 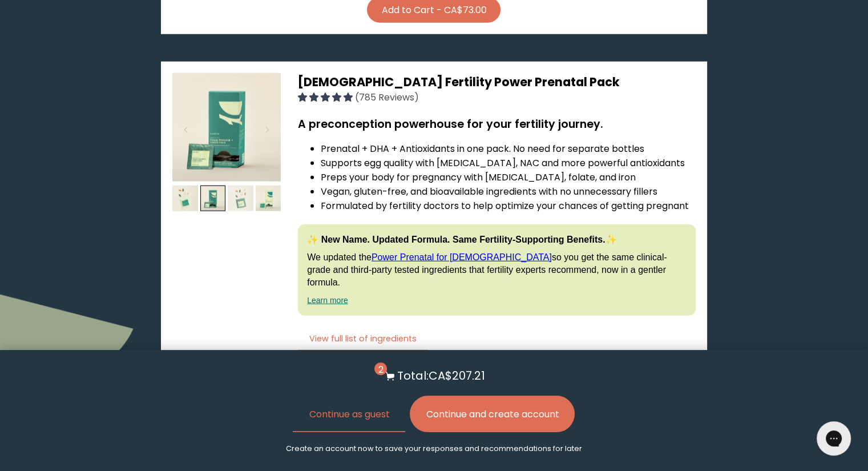 I want to click on p: Total: CA$207.21, so click(x=441, y=375).